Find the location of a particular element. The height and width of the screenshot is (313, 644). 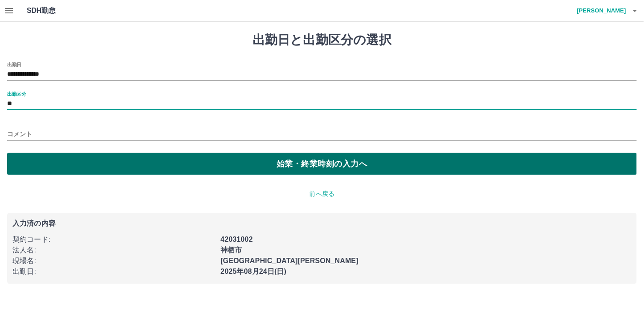

p: 前へ戻る is located at coordinates (322, 194).